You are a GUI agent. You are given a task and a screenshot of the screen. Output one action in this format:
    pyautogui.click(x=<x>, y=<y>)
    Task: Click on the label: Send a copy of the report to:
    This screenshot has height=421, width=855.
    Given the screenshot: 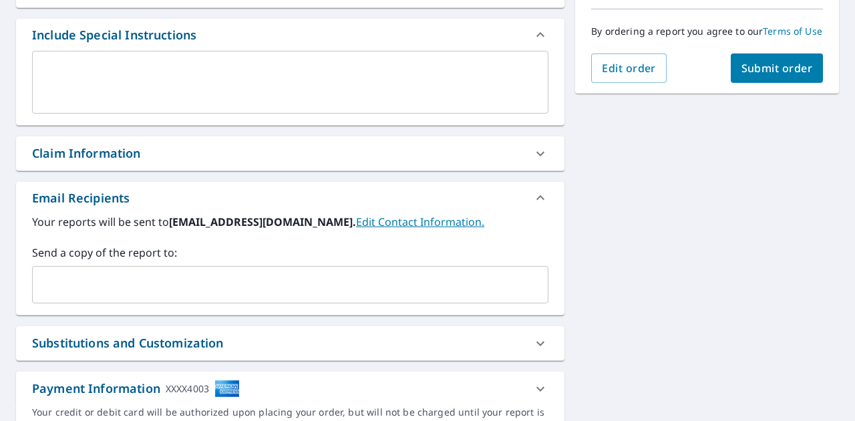 What is the action you would take?
    pyautogui.click(x=290, y=252)
    